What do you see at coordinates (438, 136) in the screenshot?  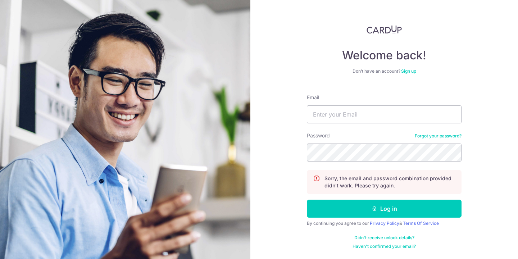 I see `a: Forgot your password?` at bounding box center [438, 136].